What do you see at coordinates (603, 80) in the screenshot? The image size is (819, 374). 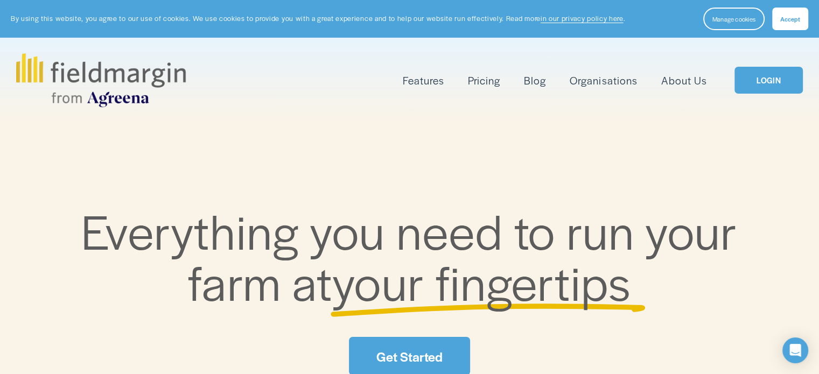 I see `a: Organisations` at bounding box center [603, 80].